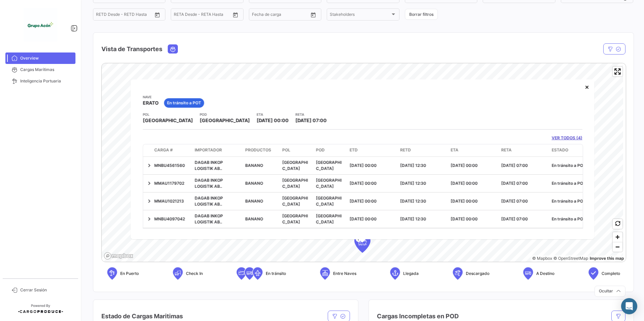  I want to click on div: MNBU4097042, so click(172, 219).